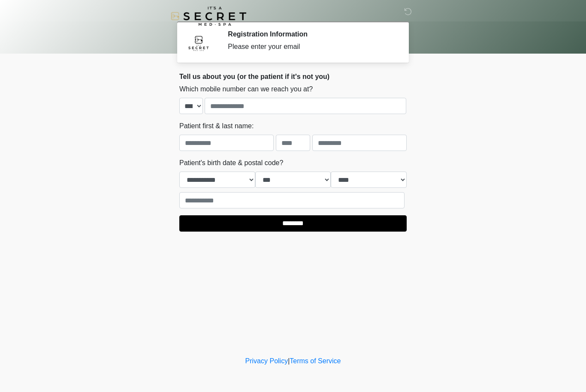  What do you see at coordinates (232, 163) in the screenshot?
I see `label: Patient's birth date & postal code?` at bounding box center [232, 163].